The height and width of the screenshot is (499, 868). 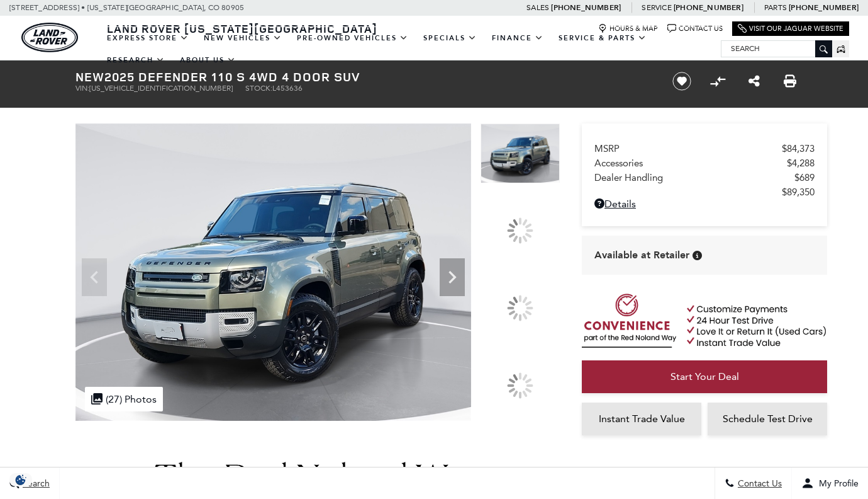 I want to click on span: VIN:, so click(x=83, y=88).